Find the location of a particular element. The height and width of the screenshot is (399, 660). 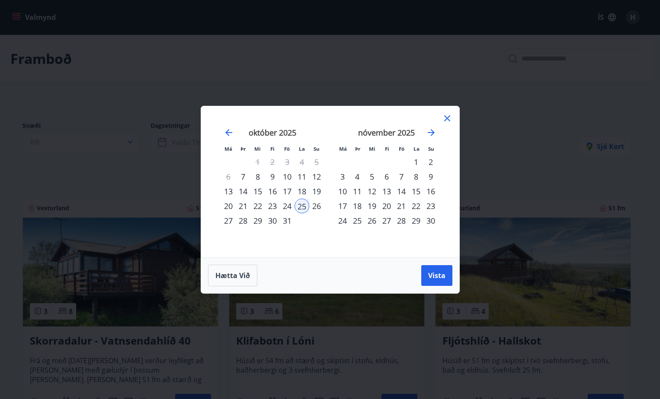

td: Choose mánudagur, 10. nóvember 2025 as your check-out date. It’s available. is located at coordinates (342, 191).